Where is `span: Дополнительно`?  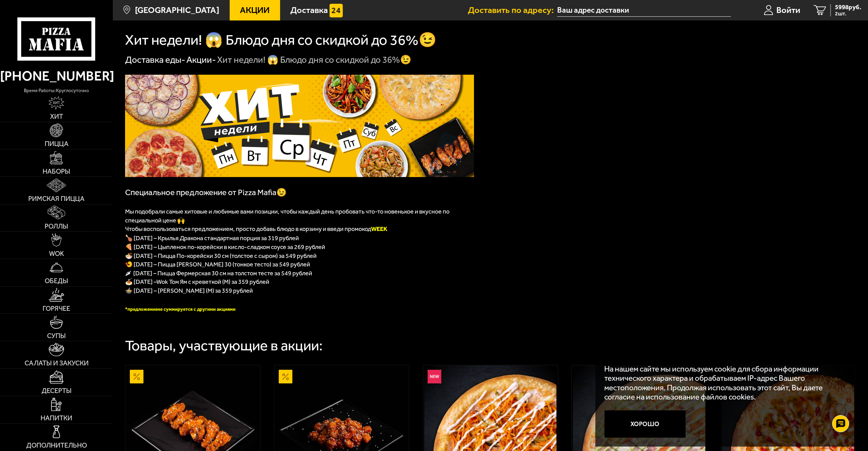
span: Дополнительно is located at coordinates (56, 445).